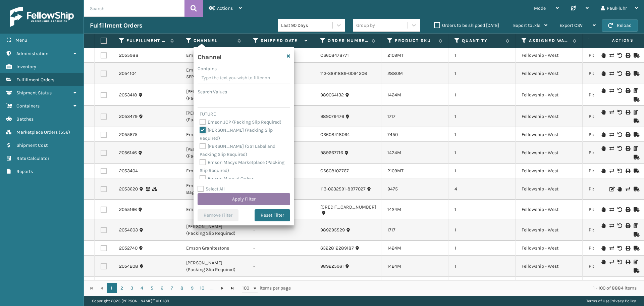  Describe the element at coordinates (129, 230) in the screenshot. I see `a: 2054603` at that location.